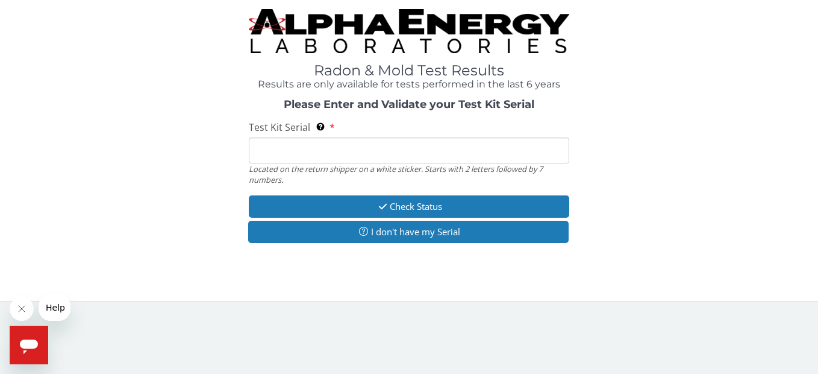 The image size is (818, 374). What do you see at coordinates (280, 127) in the screenshot?
I see `span: Test Kit Serial` at bounding box center [280, 127].